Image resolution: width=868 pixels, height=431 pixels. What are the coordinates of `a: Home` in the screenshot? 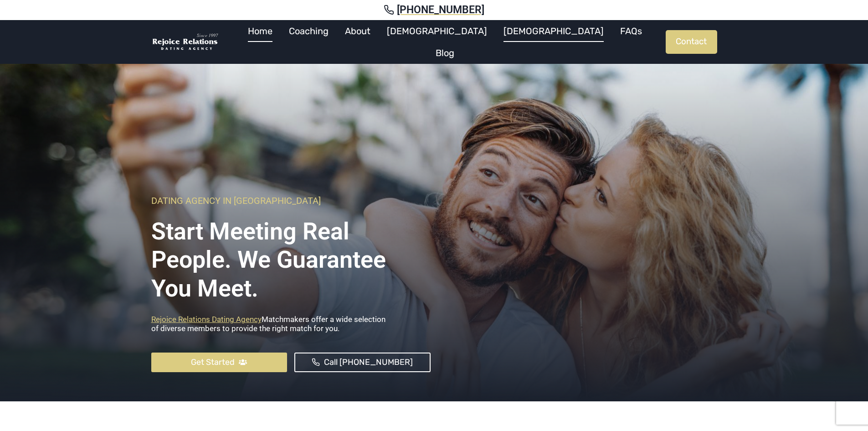 It's located at (260, 31).